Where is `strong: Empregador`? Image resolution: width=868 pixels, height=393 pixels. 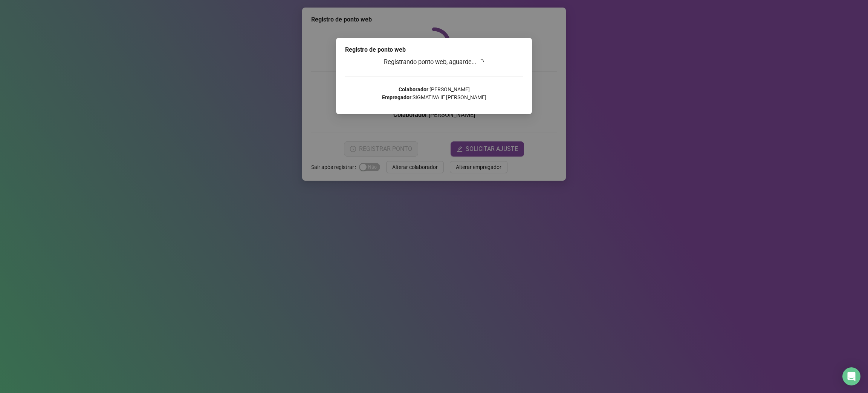
strong: Empregador is located at coordinates (396, 97).